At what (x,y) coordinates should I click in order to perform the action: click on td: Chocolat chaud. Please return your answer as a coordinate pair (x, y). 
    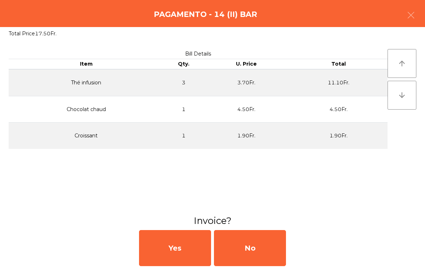
    Looking at the image, I should click on (86, 109).